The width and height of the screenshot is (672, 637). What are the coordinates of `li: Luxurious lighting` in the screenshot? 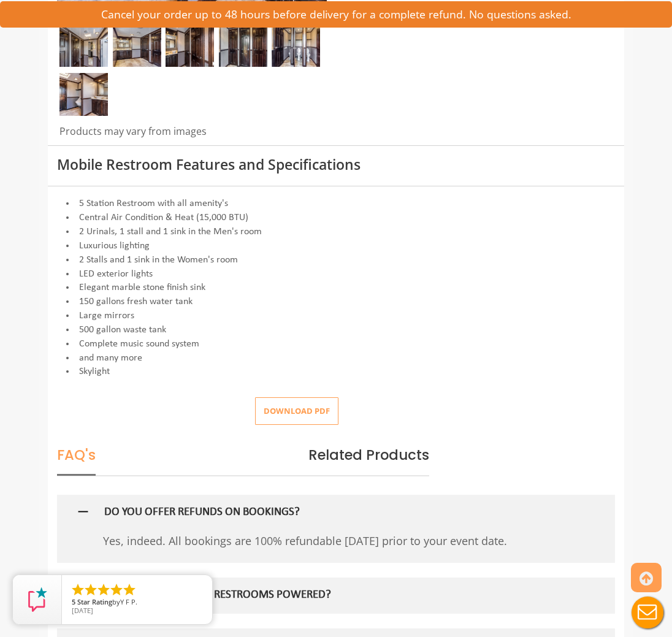 It's located at (336, 246).